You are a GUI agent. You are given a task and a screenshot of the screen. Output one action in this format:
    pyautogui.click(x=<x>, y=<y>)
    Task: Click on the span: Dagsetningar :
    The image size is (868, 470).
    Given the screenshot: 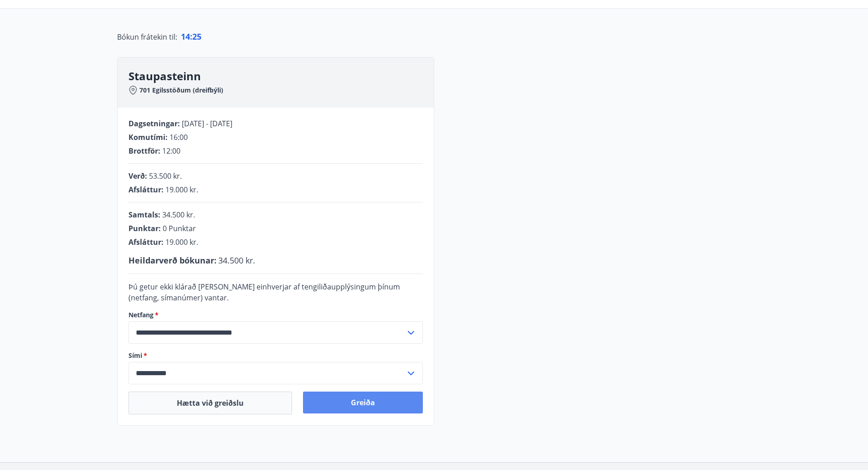 What is the action you would take?
    pyautogui.click(x=154, y=123)
    